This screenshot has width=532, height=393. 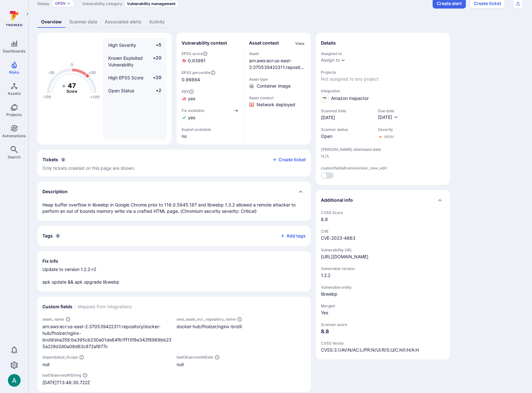 I want to click on text: 0, so click(x=72, y=65).